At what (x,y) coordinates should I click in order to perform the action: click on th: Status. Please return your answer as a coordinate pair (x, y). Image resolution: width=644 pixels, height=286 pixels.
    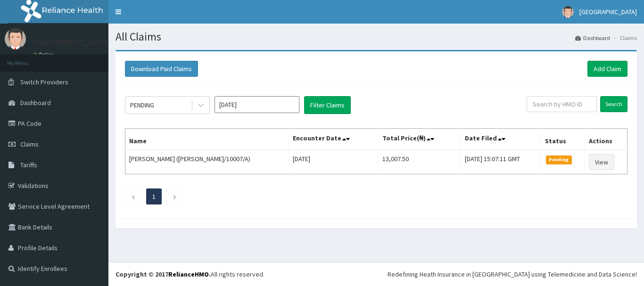
    Looking at the image, I should click on (563, 140).